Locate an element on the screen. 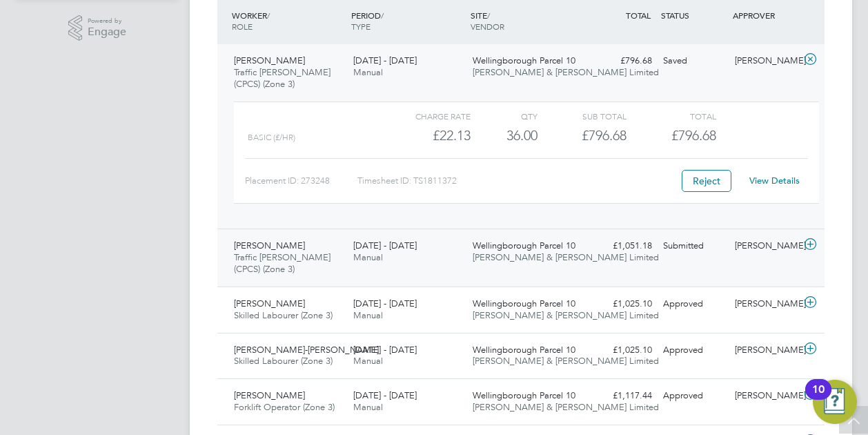 The image size is (868, 435). div: 10 is located at coordinates (819, 398).